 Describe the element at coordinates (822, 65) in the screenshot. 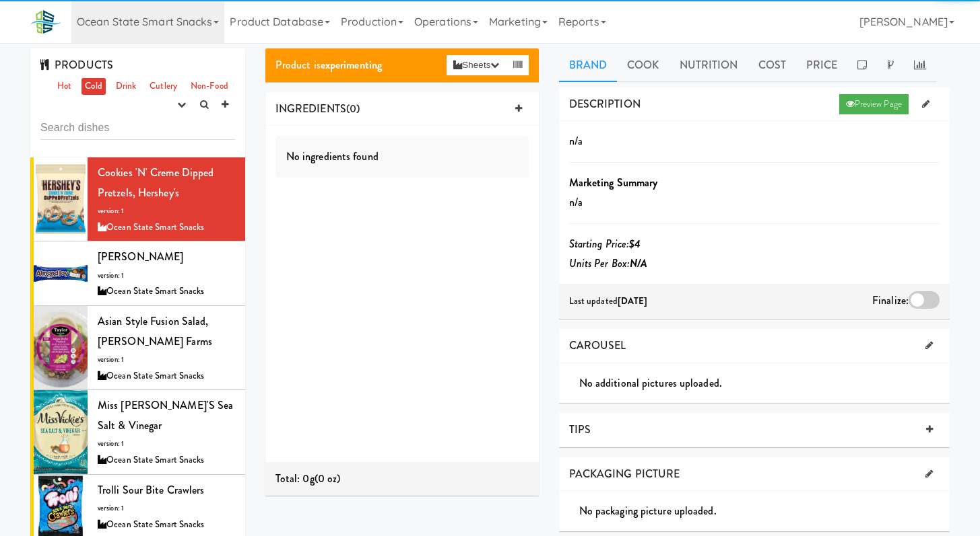

I see `a: Price` at that location.